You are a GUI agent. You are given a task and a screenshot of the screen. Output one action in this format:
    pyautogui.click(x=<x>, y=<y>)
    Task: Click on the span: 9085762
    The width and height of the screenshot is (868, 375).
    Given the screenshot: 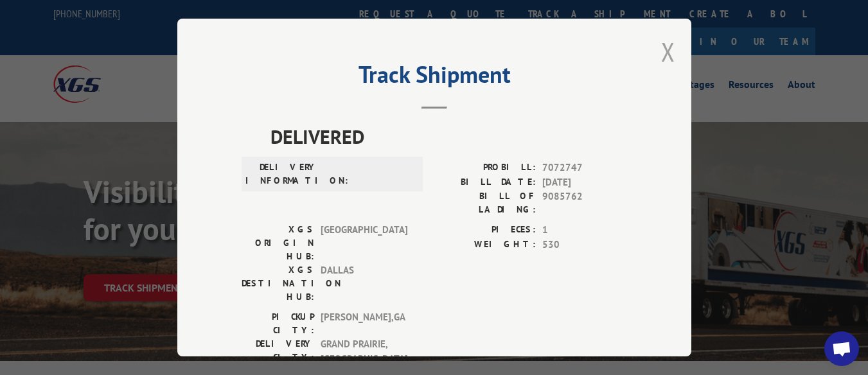 What is the action you would take?
    pyautogui.click(x=585, y=203)
    